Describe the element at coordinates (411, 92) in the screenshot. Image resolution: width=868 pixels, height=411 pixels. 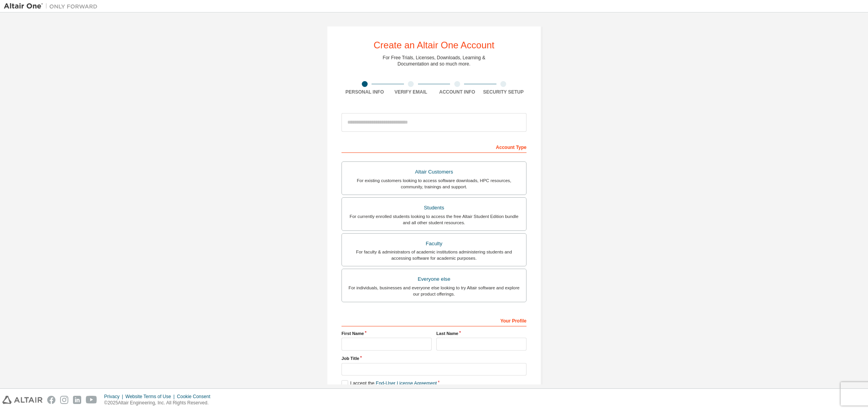
I see `div: Verify Email` at that location.